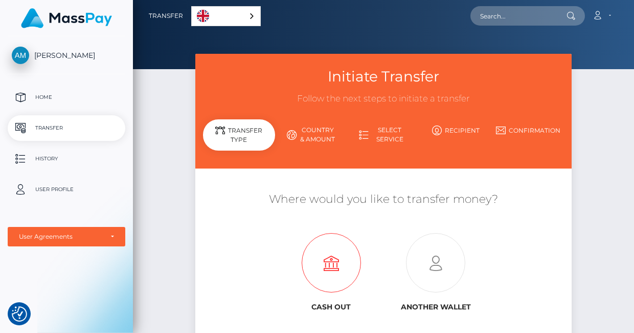 This screenshot has width=634, height=333. Describe the element at coordinates (519, 16) in the screenshot. I see `input: Search...` at that location.